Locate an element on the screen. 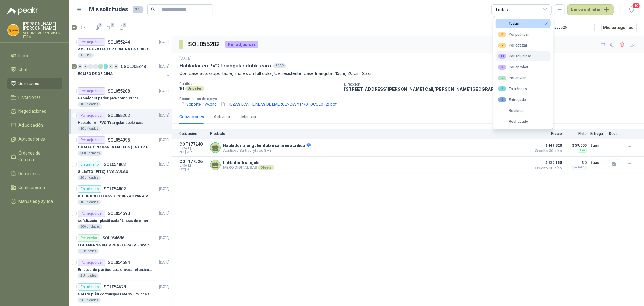 The image size is (644, 306). a: Inicio is located at coordinates (35, 56).